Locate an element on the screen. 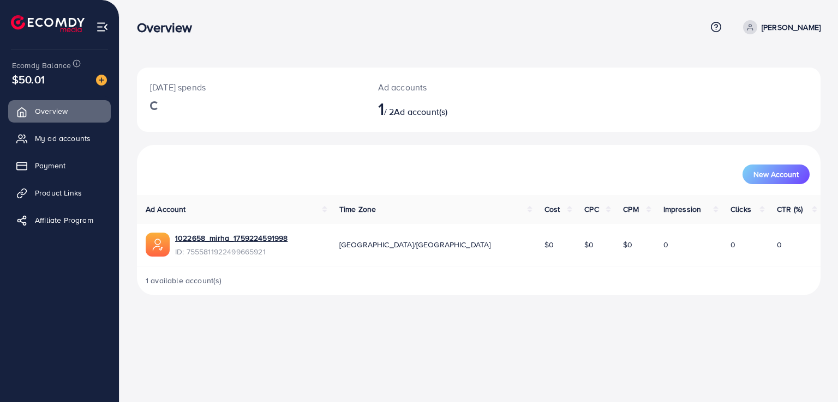  span: Ecomdy Balance is located at coordinates (41, 65).